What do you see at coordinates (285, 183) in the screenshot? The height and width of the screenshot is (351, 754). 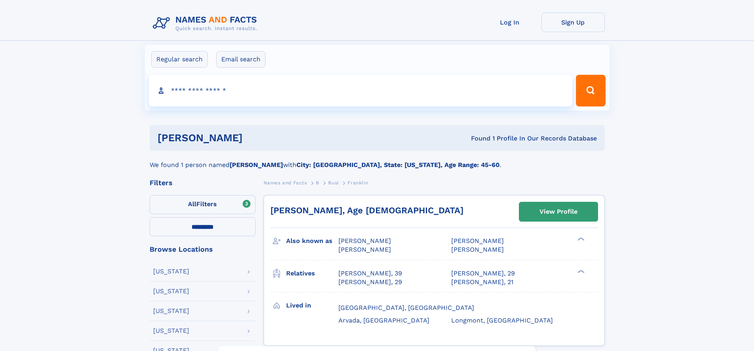 I see `a: Names and Facts` at bounding box center [285, 183].